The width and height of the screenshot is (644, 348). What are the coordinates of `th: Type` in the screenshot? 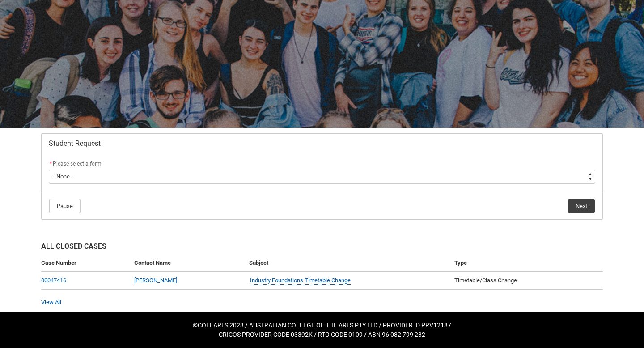 It's located at (527, 263).